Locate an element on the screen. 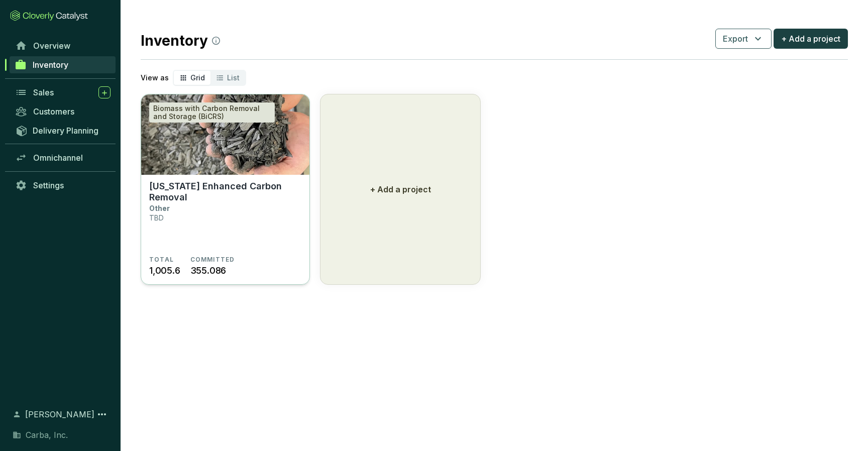 The width and height of the screenshot is (868, 451). p: View as is located at coordinates (154, 78).